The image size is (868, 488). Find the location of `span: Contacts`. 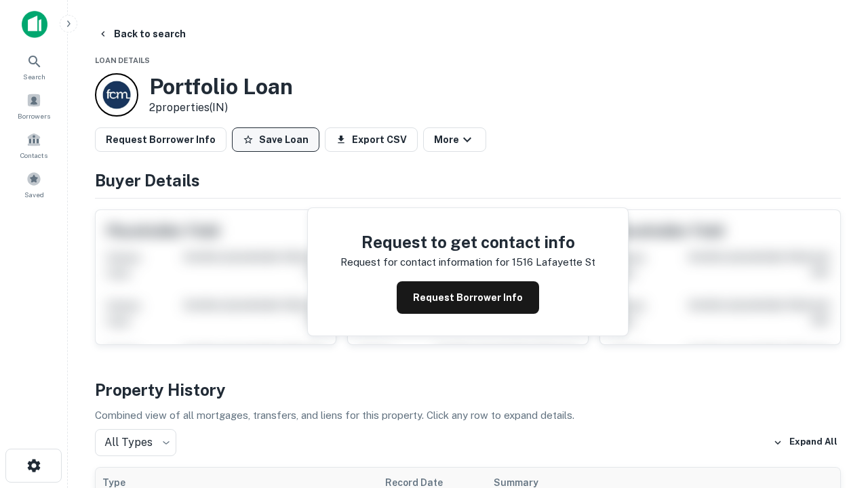

span: Contacts is located at coordinates (34, 155).